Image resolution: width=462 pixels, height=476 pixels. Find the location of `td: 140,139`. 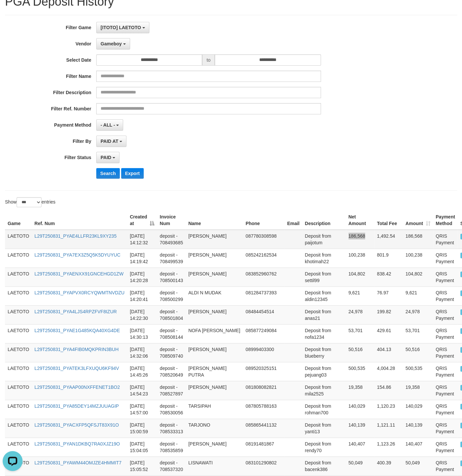

td: 140,139 is located at coordinates (360, 428).